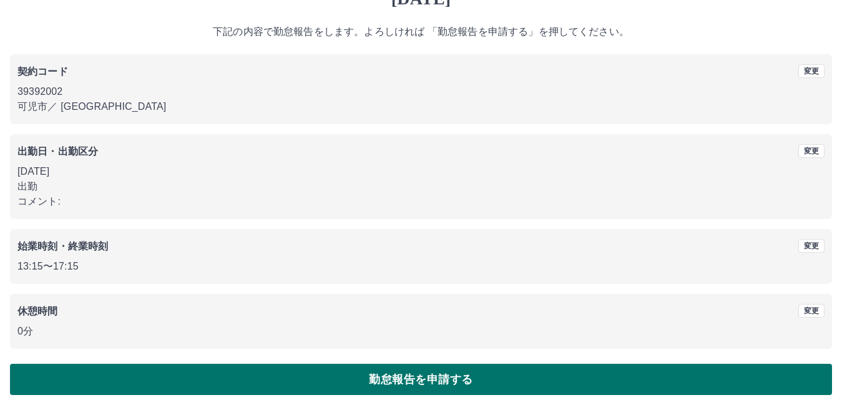 The image size is (842, 410). I want to click on p: 13:15 〜 17:15, so click(421, 267).